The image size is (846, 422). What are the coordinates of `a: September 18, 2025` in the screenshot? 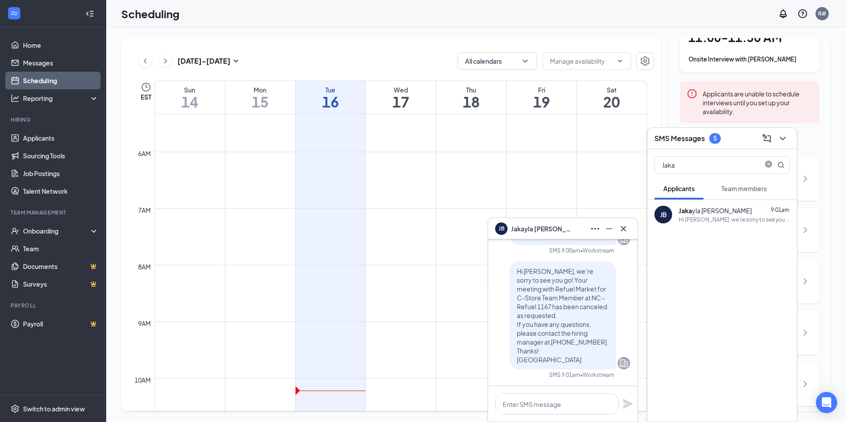 It's located at (471, 97).